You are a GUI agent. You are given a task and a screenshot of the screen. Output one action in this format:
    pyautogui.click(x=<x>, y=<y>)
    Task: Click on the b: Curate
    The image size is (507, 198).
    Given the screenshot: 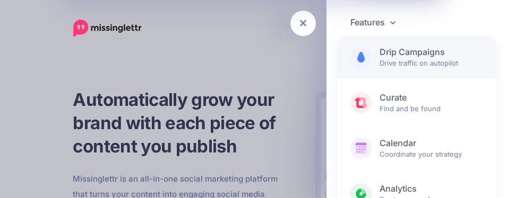 What is the action you would take?
    pyautogui.click(x=431, y=98)
    